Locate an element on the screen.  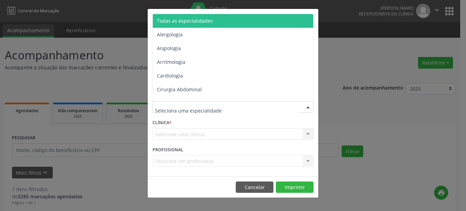
span: Cirurgia Abdominal is located at coordinates (179, 89).